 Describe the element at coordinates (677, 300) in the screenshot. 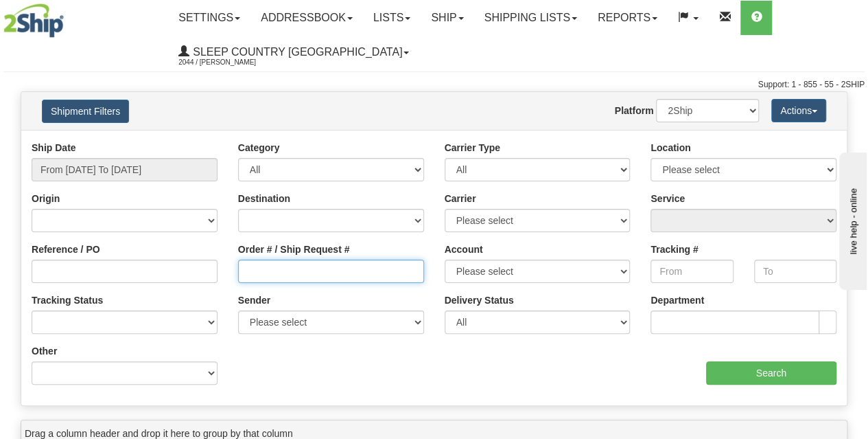

I see `label: Department` at that location.